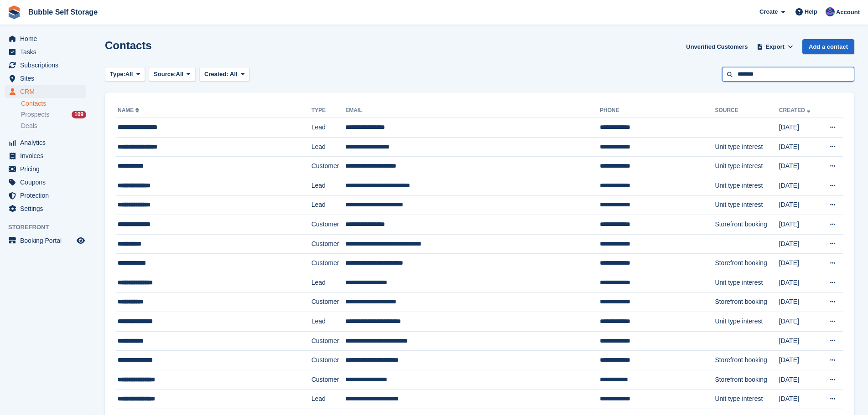  I want to click on a: Bubble Self Storage, so click(63, 12).